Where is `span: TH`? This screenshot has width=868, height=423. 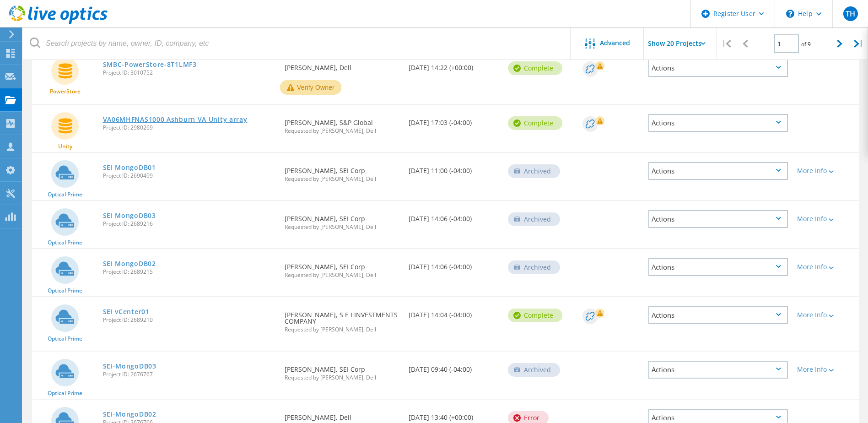 span: TH is located at coordinates (851, 14).